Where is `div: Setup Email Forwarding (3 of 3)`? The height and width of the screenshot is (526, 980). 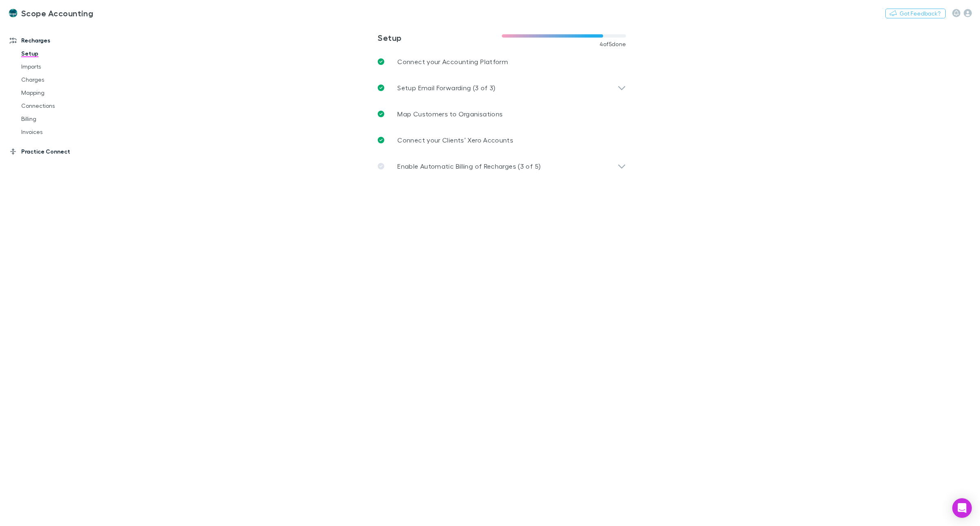 div: Setup Email Forwarding (3 of 3) is located at coordinates (502, 88).